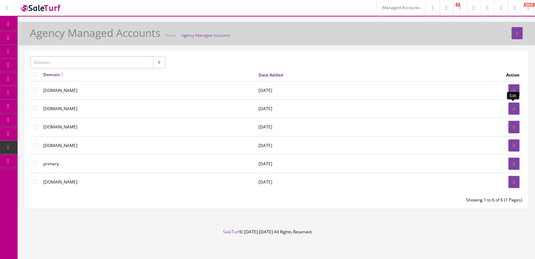 The height and width of the screenshot is (259, 535). I want to click on td: Action, so click(471, 75).